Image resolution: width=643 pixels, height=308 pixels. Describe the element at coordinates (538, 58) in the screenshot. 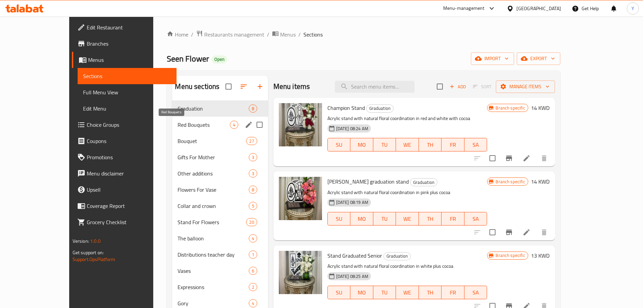

I see `button: export` at that location.